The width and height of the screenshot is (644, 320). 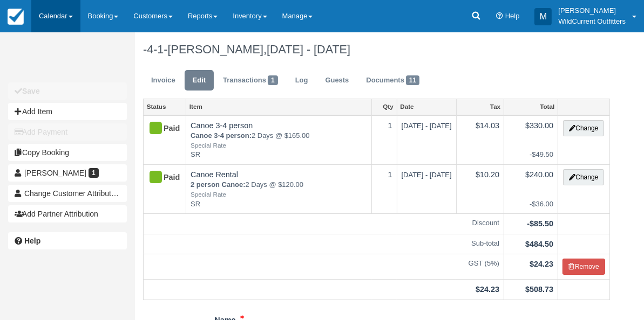 What do you see at coordinates (279, 140) in the screenshot?
I see `em: 2 Days @ $165.00` at bounding box center [279, 140].